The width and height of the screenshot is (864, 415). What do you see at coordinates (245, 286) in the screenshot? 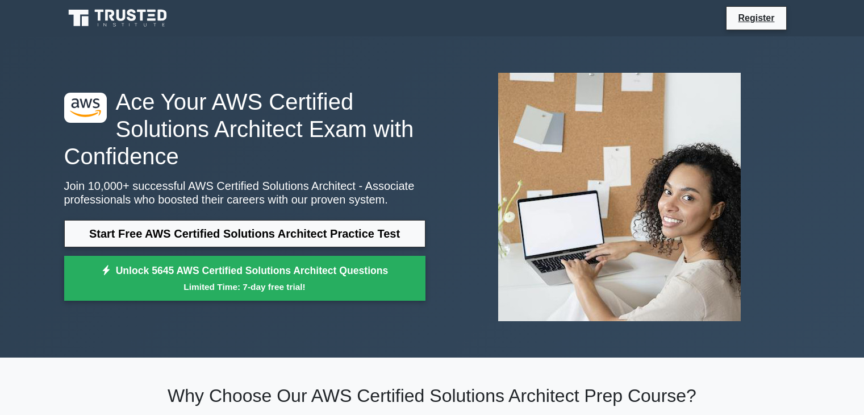
I see `small: Limited Time: 7-day free trial!` at bounding box center [245, 286].